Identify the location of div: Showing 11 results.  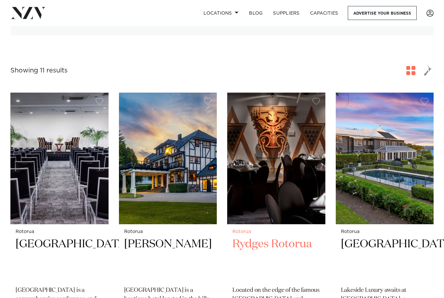
(39, 71).